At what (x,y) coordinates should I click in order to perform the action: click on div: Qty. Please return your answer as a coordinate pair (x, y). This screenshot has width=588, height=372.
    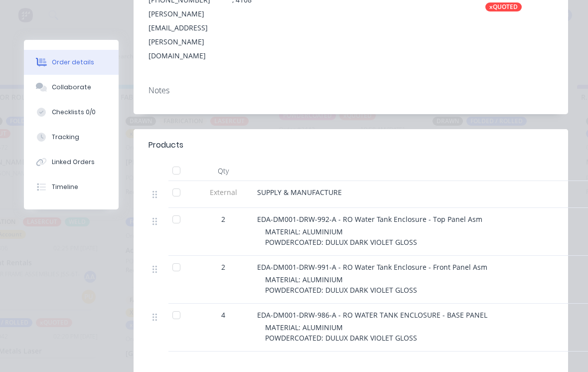
    Looking at the image, I should click on (223, 172).